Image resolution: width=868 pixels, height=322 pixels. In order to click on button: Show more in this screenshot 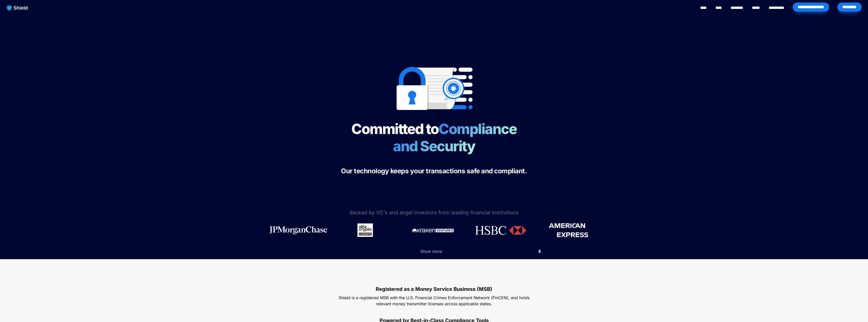, I will do `click(434, 252)`.